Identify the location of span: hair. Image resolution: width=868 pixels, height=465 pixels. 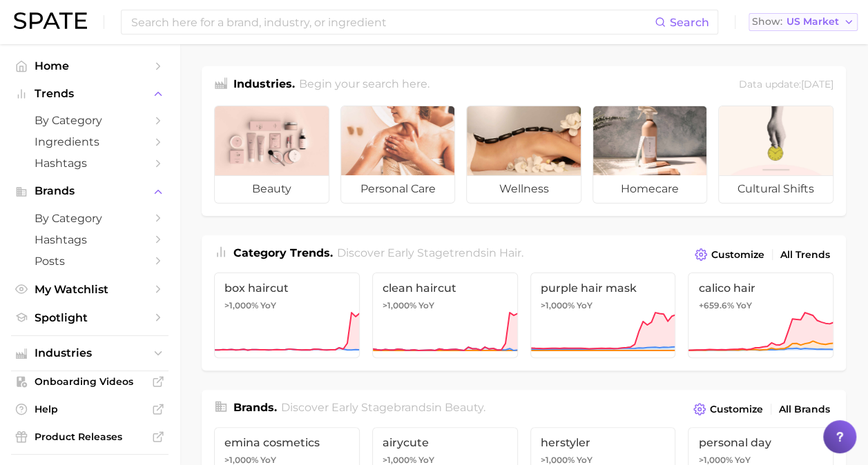
(510, 253).